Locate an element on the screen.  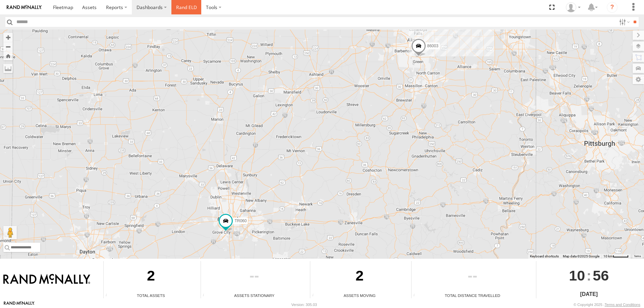
span: 56 is located at coordinates (601, 275).